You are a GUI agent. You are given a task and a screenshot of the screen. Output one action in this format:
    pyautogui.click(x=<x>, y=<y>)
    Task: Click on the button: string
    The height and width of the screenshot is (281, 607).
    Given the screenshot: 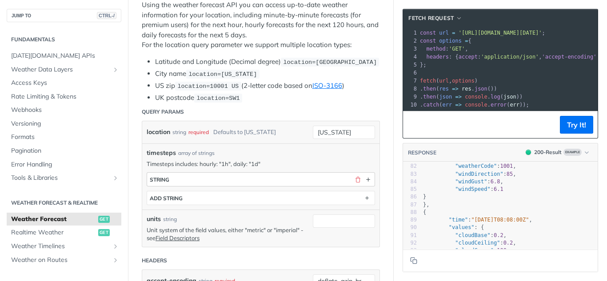 What is the action you would take?
    pyautogui.click(x=261, y=180)
    